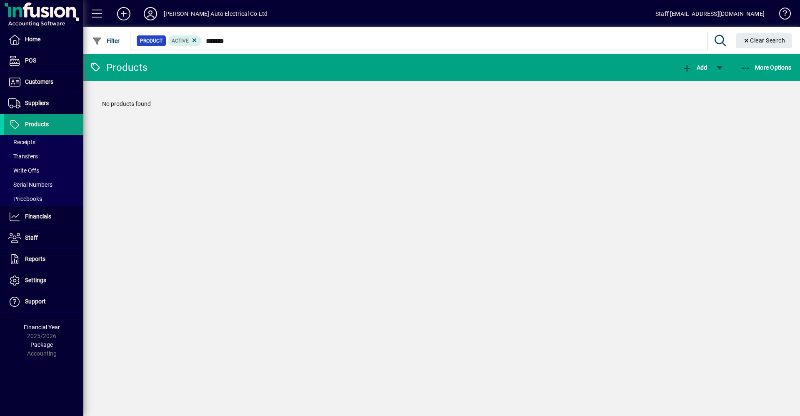 The image size is (800, 416). Describe the element at coordinates (106, 41) in the screenshot. I see `span: Filter` at that location.